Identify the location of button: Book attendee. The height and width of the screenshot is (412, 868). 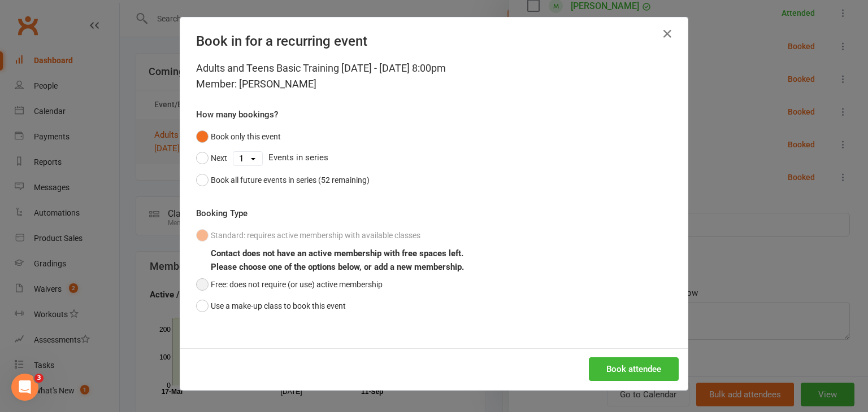
(633, 369).